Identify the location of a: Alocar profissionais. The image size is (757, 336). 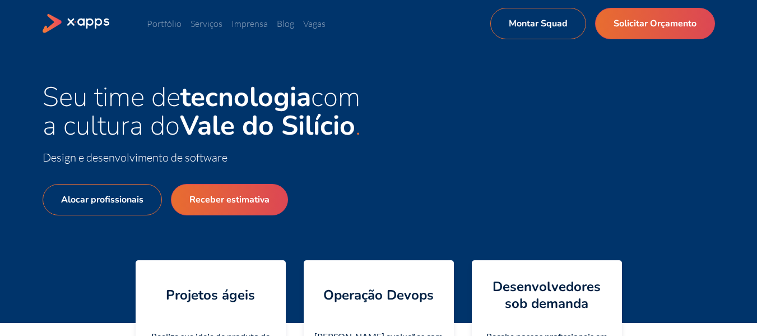
(102, 200).